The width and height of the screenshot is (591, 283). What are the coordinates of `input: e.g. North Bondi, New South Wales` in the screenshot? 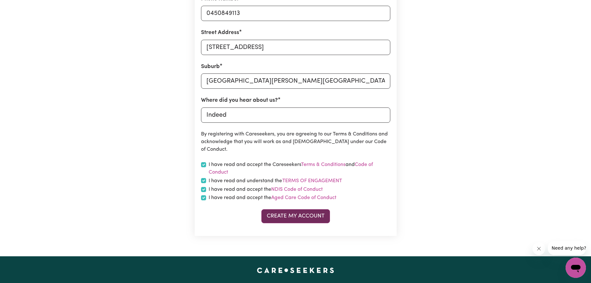 It's located at (296, 81).